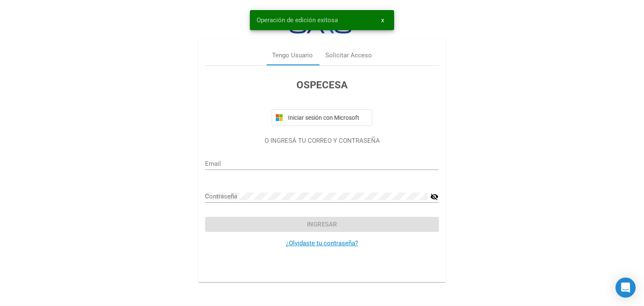  I want to click on span: x, so click(382, 20).